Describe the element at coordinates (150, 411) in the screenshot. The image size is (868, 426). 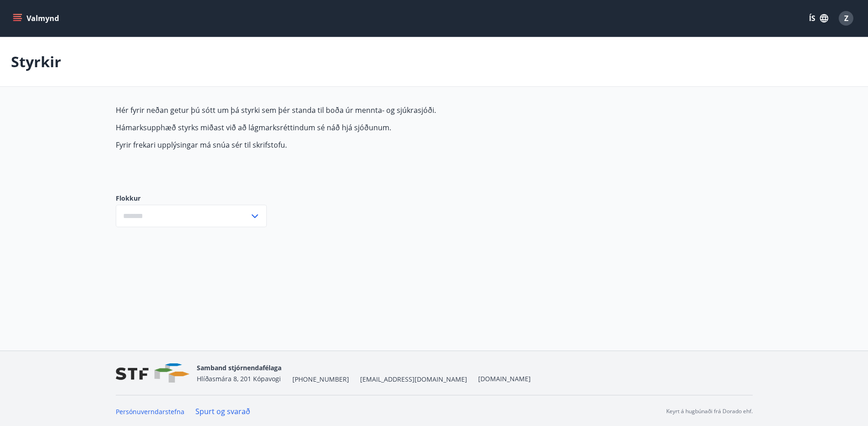
I see `a: Persónuverndarstefna` at that location.